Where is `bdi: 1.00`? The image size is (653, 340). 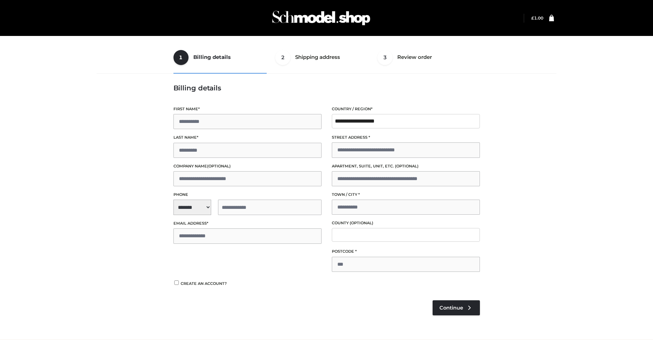 bdi: 1.00 is located at coordinates (537, 18).